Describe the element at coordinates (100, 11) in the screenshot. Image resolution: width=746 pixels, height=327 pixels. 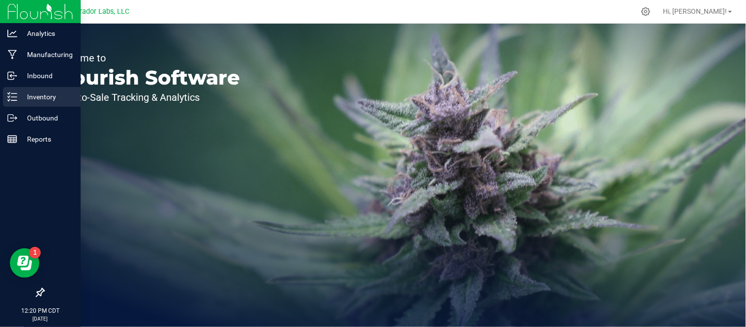
I see `span: Curador Labs, LLC` at that location.